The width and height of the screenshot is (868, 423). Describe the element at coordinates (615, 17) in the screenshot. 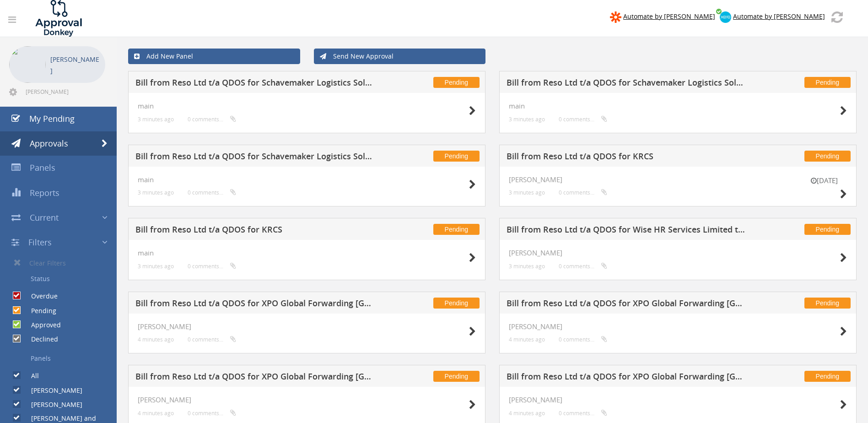

I see `img: zapier-logomark.png` at that location.